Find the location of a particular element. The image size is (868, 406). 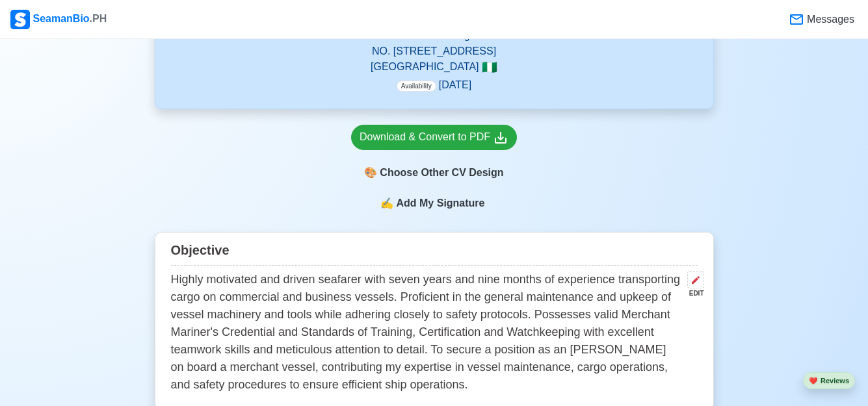

span: sign is located at coordinates (387, 204).